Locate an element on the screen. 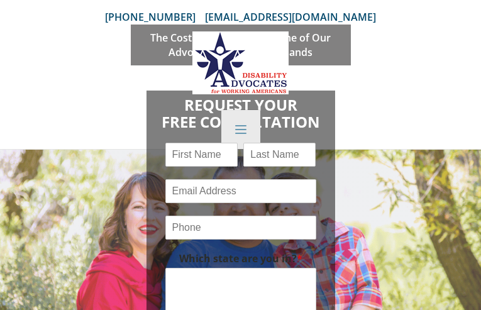  input: Phone is located at coordinates (241, 228).